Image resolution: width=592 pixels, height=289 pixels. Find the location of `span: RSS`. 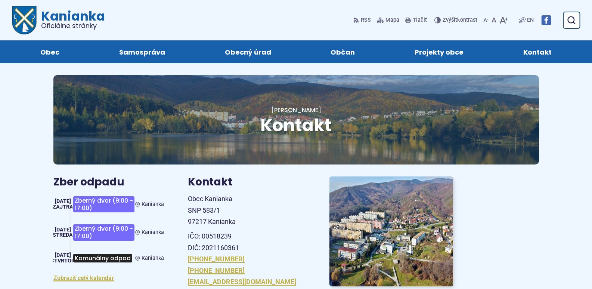

span: RSS is located at coordinates (366, 20).